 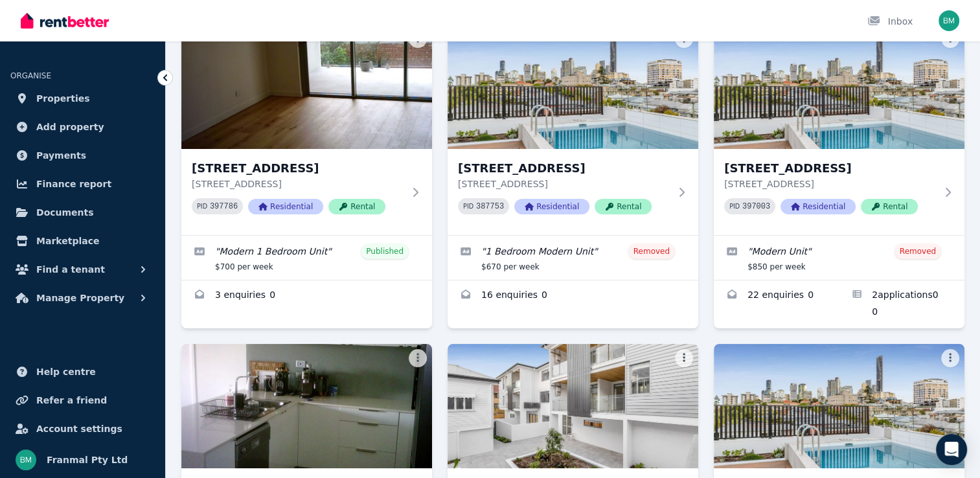 What do you see at coordinates (71, 400) in the screenshot?
I see `span: Refer a friend` at bounding box center [71, 400].